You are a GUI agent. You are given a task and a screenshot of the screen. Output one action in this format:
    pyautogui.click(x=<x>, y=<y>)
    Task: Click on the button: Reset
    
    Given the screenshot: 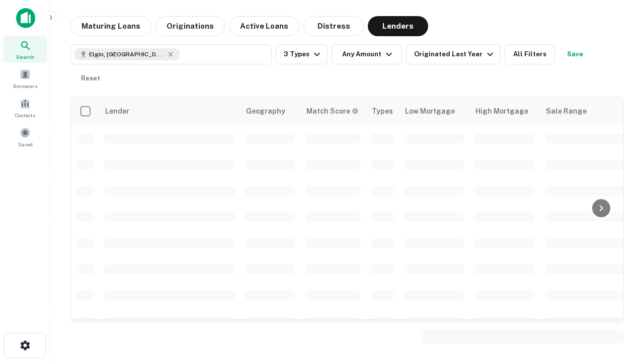 What is the action you would take?
    pyautogui.click(x=90, y=79)
    